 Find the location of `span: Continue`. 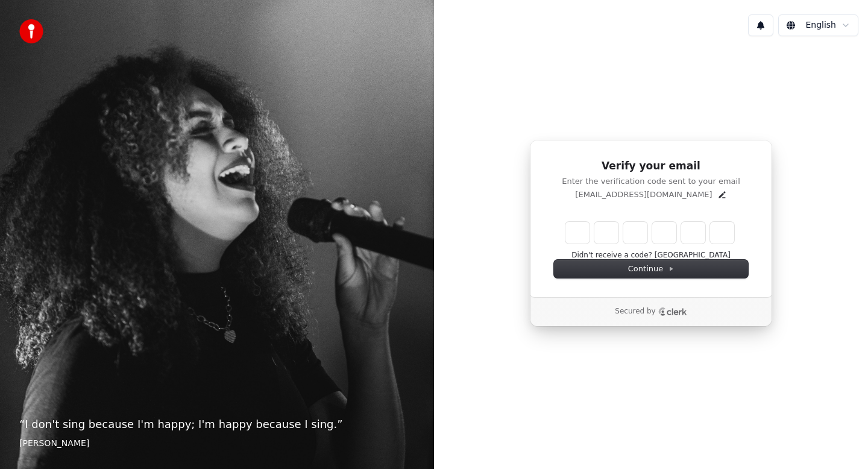

span: Continue is located at coordinates (651, 269).